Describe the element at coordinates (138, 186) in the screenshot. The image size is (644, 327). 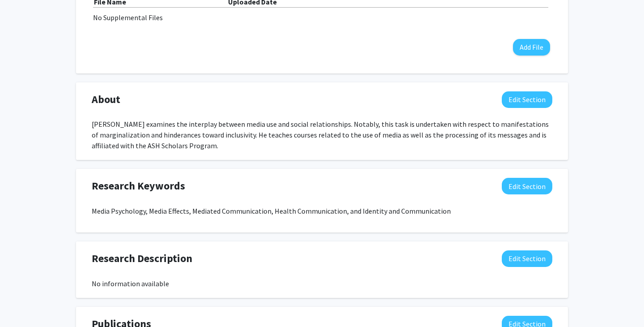
I see `span: Research Keywords` at that location.